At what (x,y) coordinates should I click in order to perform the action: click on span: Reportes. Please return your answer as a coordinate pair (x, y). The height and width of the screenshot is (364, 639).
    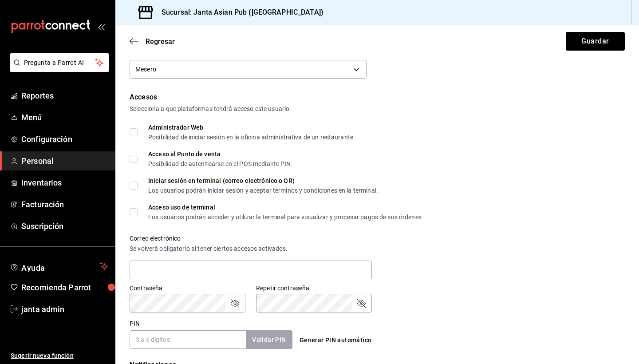
    Looking at the image, I should click on (65, 96).